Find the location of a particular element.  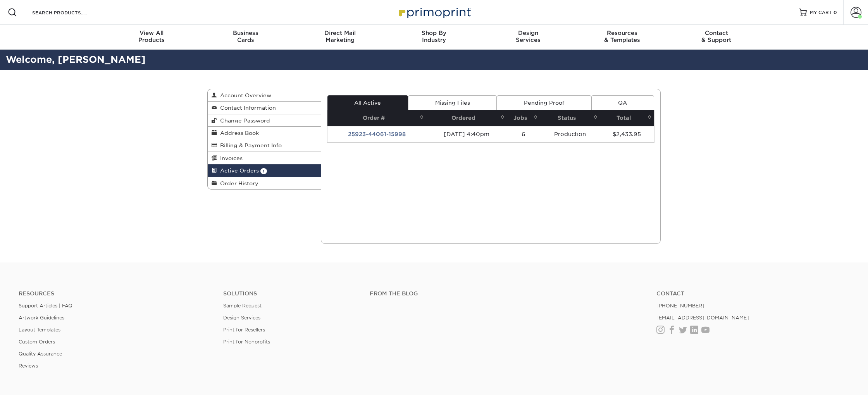

span: Account Overview is located at coordinates (244, 95).